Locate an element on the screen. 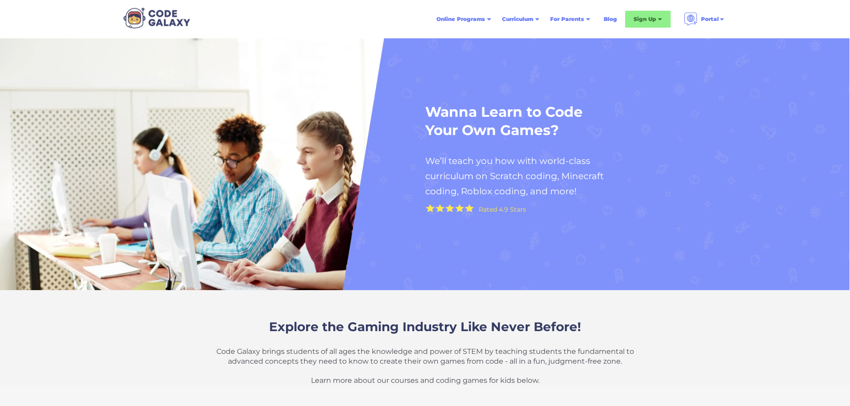 The image size is (850, 406). h2: We’ll teach you how with world-class curriculum on Scratch coding, Minecraft coding, Roblox codin... is located at coordinates (547, 176).